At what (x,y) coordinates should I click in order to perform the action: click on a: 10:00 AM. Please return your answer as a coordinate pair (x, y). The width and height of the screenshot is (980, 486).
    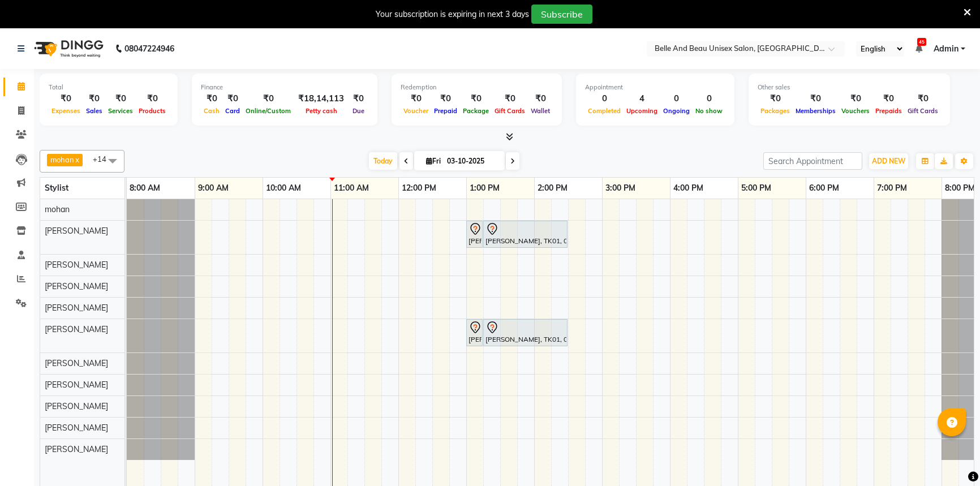
    Looking at the image, I should click on (284, 188).